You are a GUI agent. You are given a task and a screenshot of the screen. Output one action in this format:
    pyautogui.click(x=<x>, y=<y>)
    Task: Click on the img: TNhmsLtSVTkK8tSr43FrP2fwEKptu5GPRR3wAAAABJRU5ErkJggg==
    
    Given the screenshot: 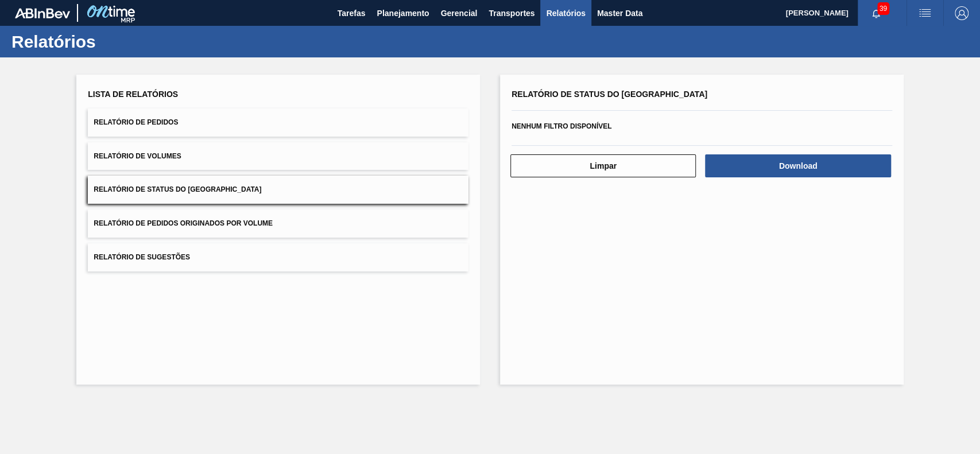 What is the action you would take?
    pyautogui.click(x=42, y=13)
    